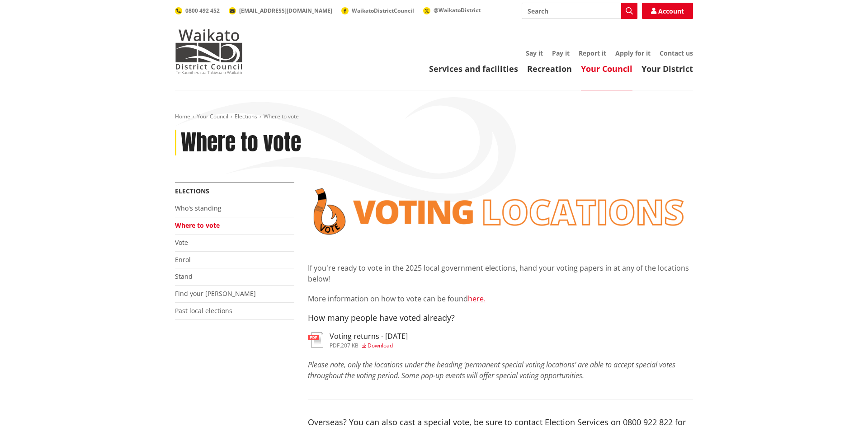 The image size is (868, 427). Describe the element at coordinates (197, 11) in the screenshot. I see `a: 0800 492 452` at that location.